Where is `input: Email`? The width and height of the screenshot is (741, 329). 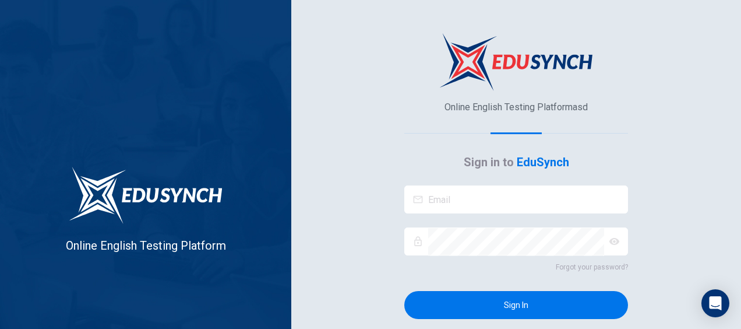
input: Email is located at coordinates (528, 199).